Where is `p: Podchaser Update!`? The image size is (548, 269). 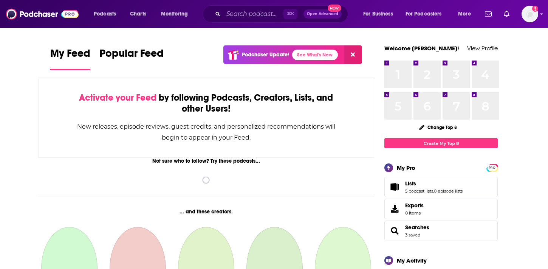 p: Podchaser Update! is located at coordinates (265, 54).